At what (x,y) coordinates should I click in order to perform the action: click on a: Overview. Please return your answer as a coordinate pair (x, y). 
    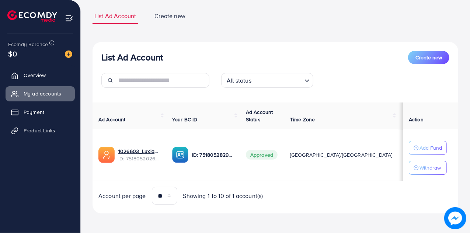
    Looking at the image, I should click on (40, 75).